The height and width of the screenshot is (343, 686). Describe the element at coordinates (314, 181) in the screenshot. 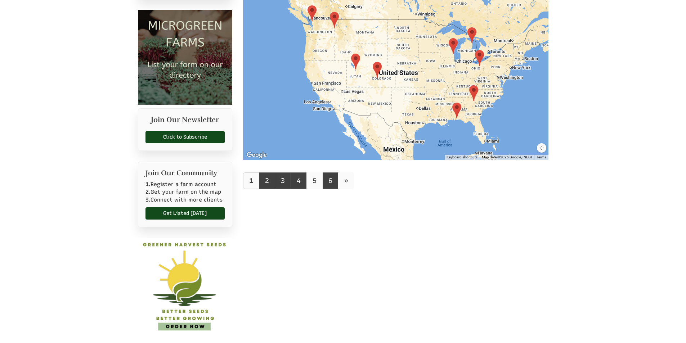

I see `a: 5` at that location.